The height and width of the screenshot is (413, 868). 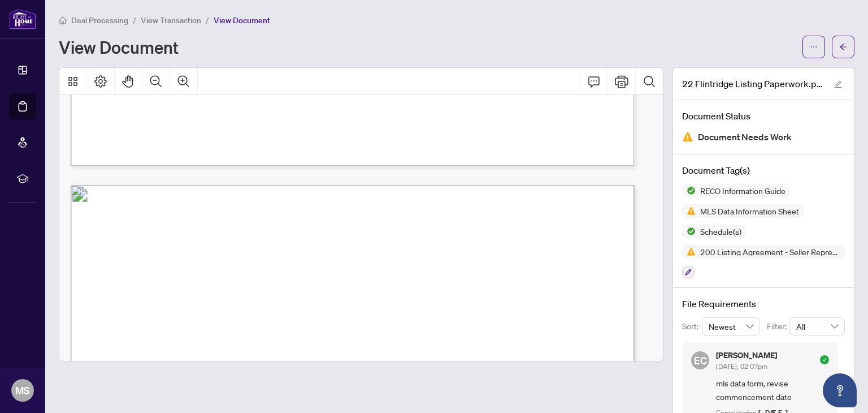 What do you see at coordinates (838, 85) in the screenshot?
I see `span: edit` at bounding box center [838, 85].